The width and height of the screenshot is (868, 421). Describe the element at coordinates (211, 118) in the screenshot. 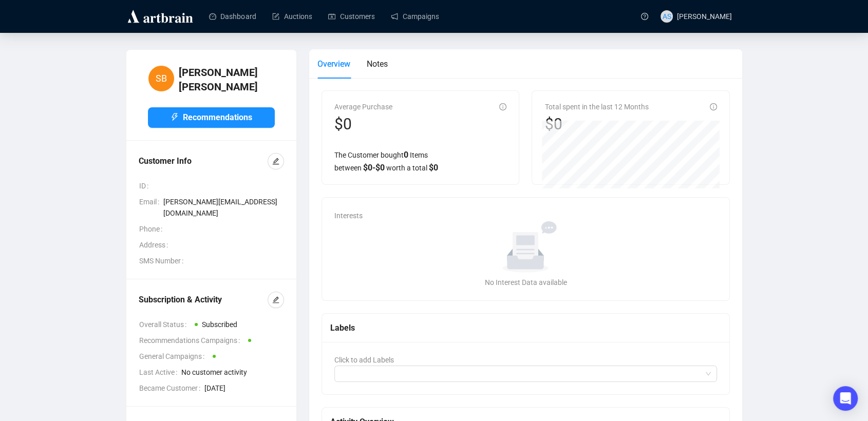

I see `button: Recommendations` at that location.